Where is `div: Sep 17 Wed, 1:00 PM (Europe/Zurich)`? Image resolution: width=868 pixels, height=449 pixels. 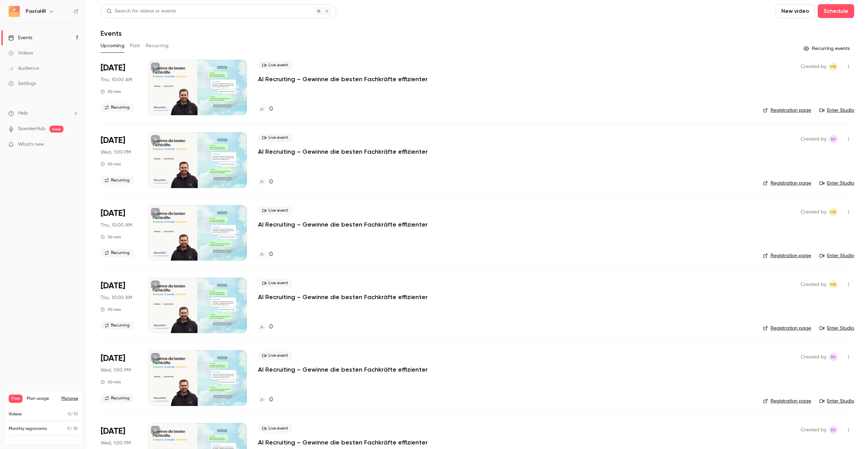 div: Sep 17 Wed, 1:00 PM (Europe/Zurich) is located at coordinates (119, 378).